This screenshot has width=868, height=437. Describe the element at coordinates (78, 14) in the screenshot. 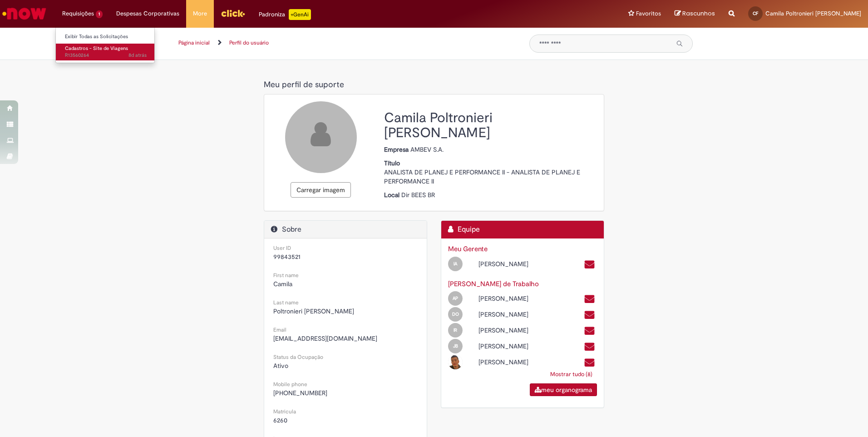

I see `span: Requisições` at that location.